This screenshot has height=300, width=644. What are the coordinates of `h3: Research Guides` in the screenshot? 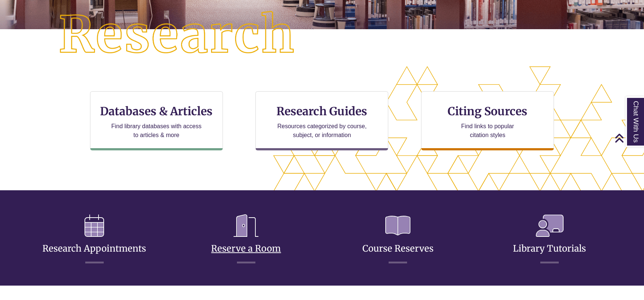 It's located at (322, 111).